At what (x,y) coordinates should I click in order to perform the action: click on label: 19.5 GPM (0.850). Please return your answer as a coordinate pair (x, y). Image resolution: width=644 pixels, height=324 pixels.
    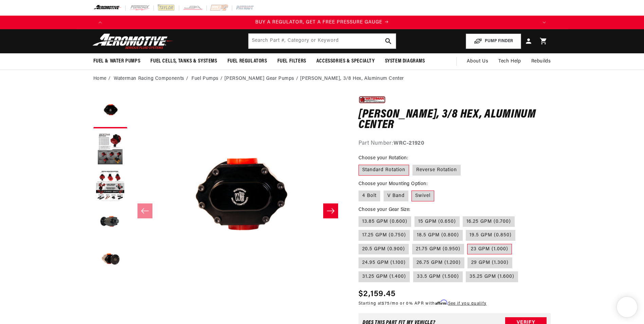
    Looking at the image, I should click on (491, 236).